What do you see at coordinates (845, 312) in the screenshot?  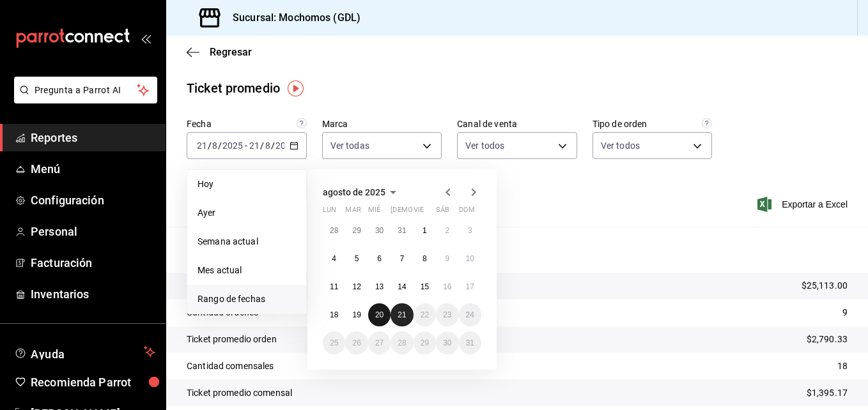 I see `p: 9` at bounding box center [845, 312].